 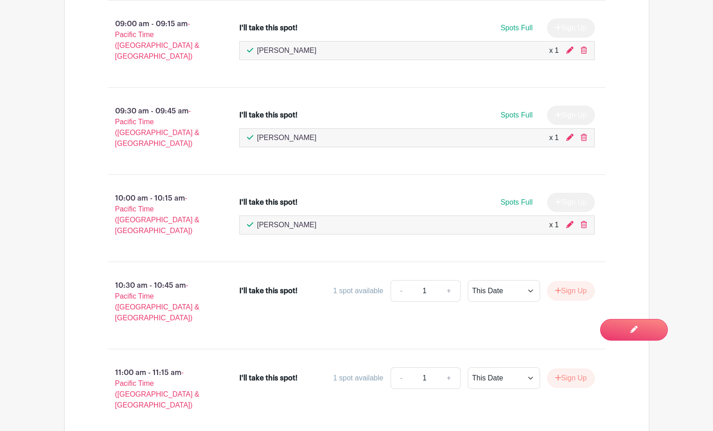 What do you see at coordinates (159, 389) in the screenshot?
I see `p: 11:00 am - 11:15 am` at bounding box center [159, 389].